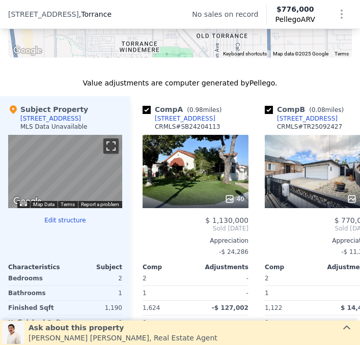  Describe the element at coordinates (36, 279) in the screenshot. I see `div: Bedrooms` at that location.